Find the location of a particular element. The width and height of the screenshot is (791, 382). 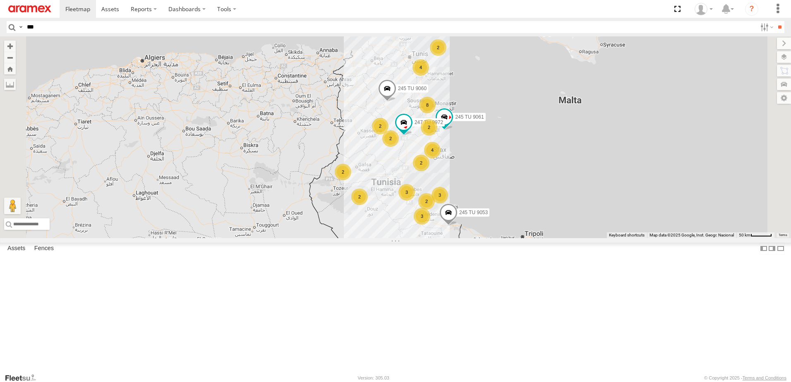

button: Zoom out is located at coordinates (10, 58).